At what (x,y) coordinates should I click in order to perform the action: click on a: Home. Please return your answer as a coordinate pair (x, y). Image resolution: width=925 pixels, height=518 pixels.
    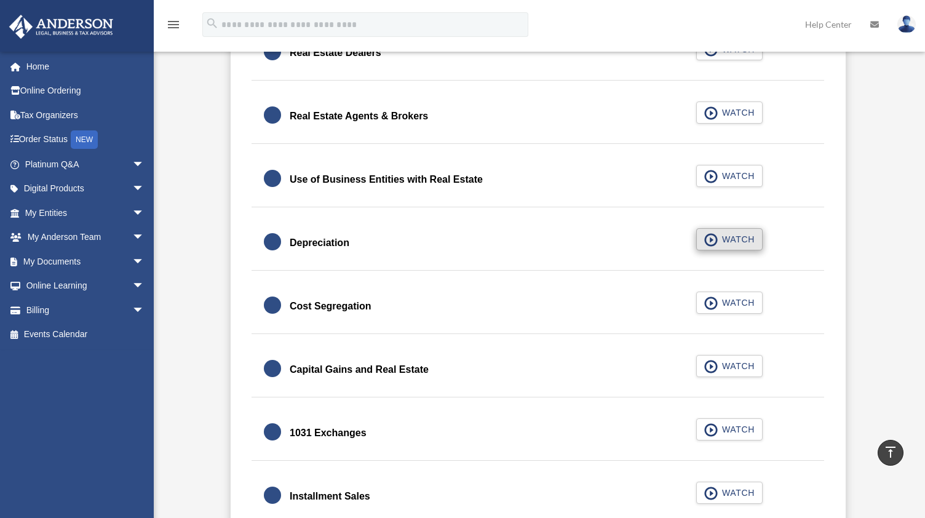
    Looking at the image, I should click on (85, 66).